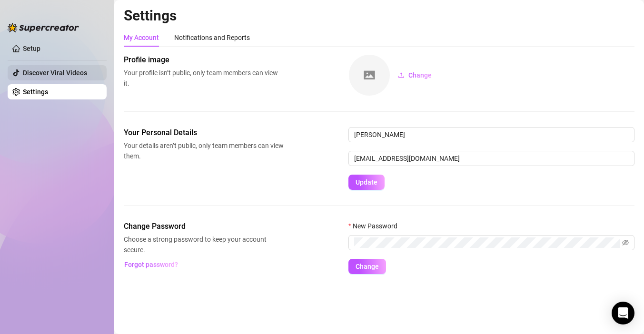  I want to click on a: Settings, so click(35, 92).